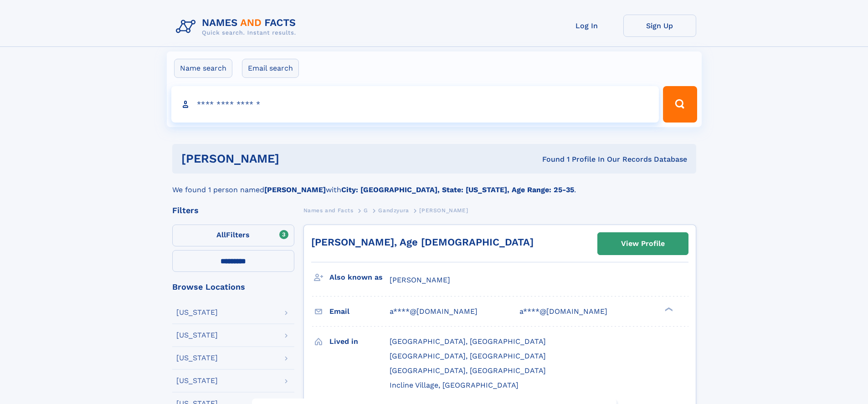 This screenshot has width=868, height=404. I want to click on label: Name search, so click(203, 68).